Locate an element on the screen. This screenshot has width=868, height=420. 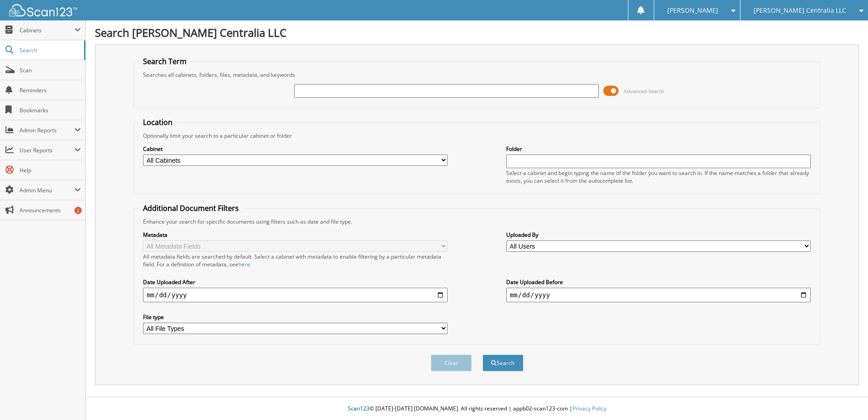
span: Cabinets is located at coordinates (47, 30).